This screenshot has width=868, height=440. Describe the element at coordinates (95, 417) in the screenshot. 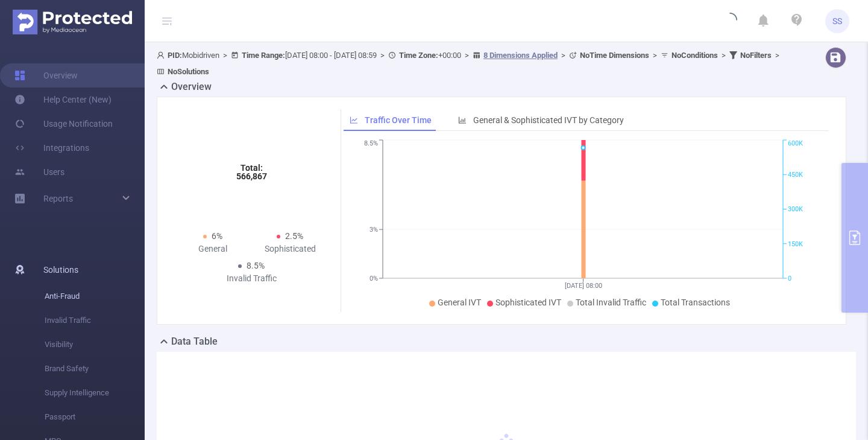

I see `span: Passport` at that location.